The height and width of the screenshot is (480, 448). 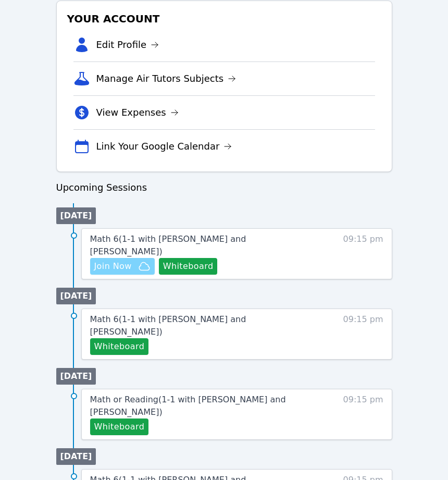 I want to click on a: Link Your Google Calendar, so click(x=164, y=146).